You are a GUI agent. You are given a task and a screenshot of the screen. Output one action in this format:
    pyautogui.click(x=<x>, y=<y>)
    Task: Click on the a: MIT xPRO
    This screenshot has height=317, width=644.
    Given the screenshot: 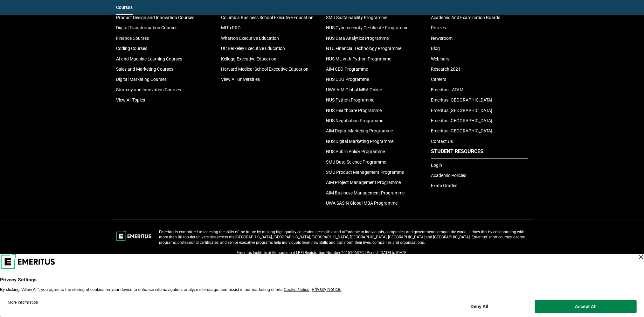 What is the action you would take?
    pyautogui.click(x=231, y=28)
    